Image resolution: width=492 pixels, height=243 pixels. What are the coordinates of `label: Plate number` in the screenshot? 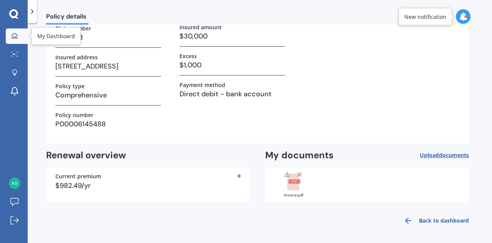 It's located at (73, 28).